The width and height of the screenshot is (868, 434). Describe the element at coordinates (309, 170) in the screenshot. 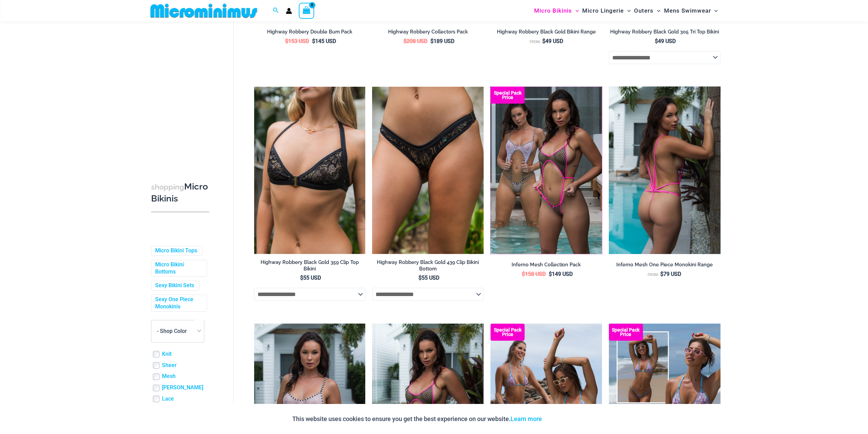

I see `img: Highway Robbery Black Gold 359 Clip Top 01` at that location.